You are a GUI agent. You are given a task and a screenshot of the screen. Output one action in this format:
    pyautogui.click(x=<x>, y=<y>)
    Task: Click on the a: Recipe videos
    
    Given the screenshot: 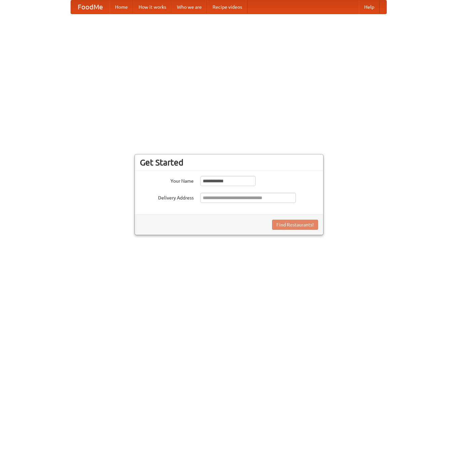 What is the action you would take?
    pyautogui.click(x=227, y=7)
    